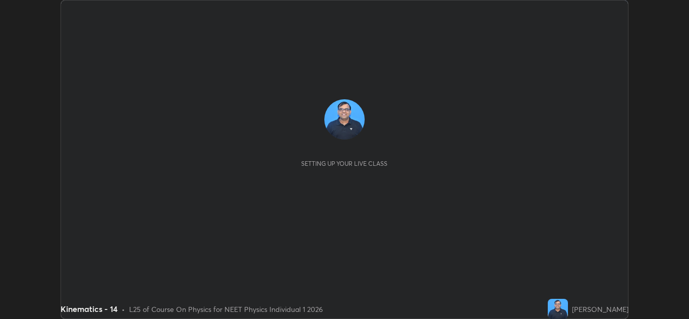  Describe the element at coordinates (226, 309) in the screenshot. I see `div: L25 of Course On Physics for NEET Physics Individual 1 2026` at that location.